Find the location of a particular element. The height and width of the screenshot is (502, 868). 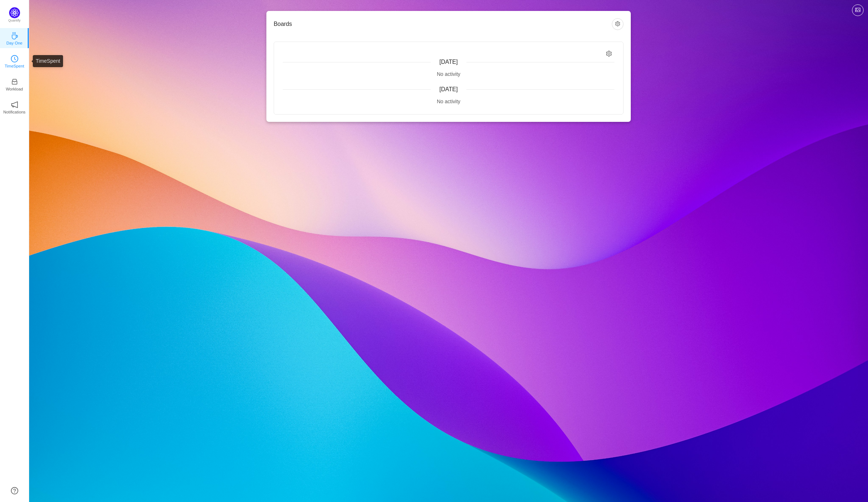

p: Quantify is located at coordinates (14, 21).